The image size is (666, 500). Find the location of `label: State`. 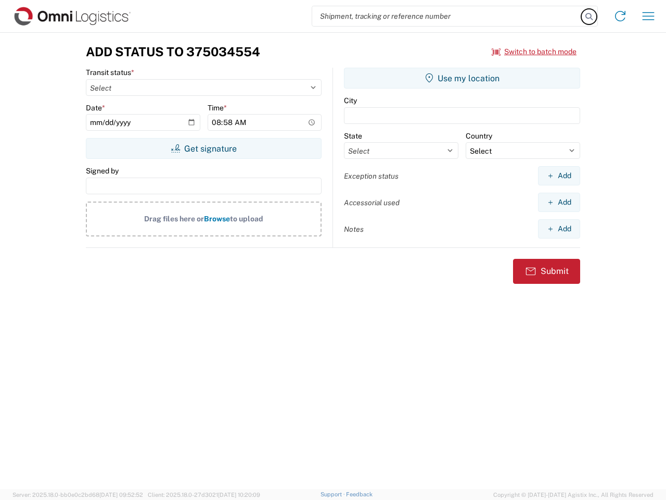

label: State is located at coordinates (353, 136).